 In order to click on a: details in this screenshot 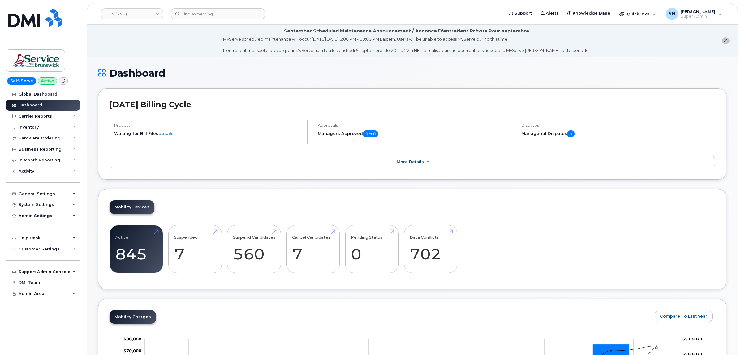, I will do `click(166, 133)`.